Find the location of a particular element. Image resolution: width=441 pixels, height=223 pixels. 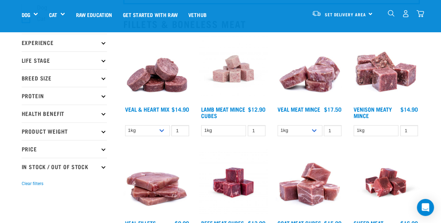

a: Raw Education is located at coordinates (94, 15).